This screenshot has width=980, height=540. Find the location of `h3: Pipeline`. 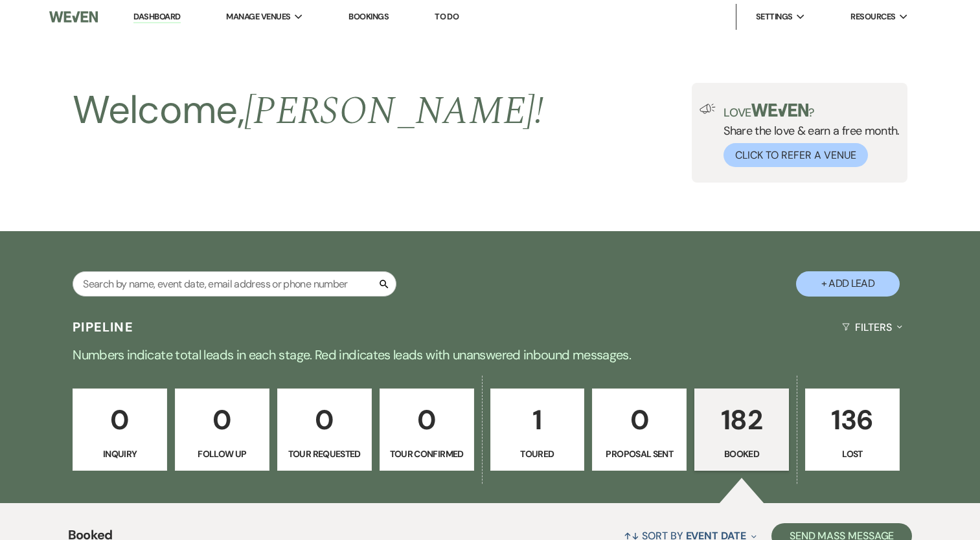

h3: Pipeline is located at coordinates (103, 327).